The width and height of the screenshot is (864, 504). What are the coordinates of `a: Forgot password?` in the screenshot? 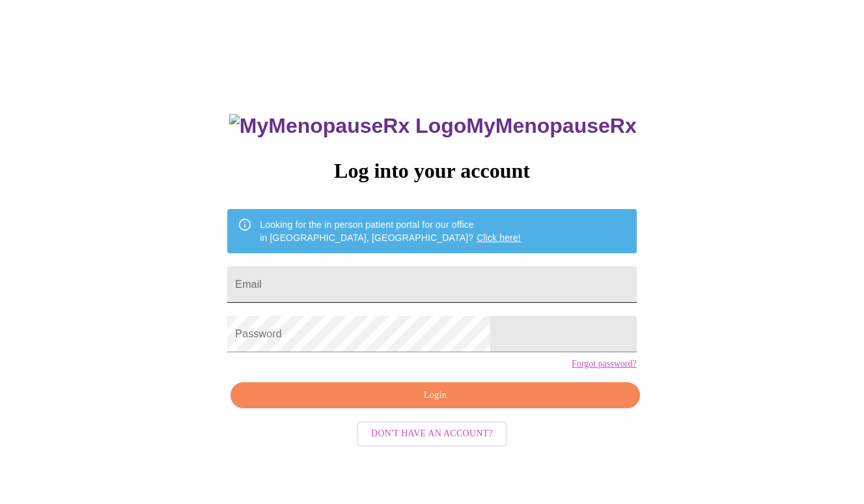 It's located at (604, 364).